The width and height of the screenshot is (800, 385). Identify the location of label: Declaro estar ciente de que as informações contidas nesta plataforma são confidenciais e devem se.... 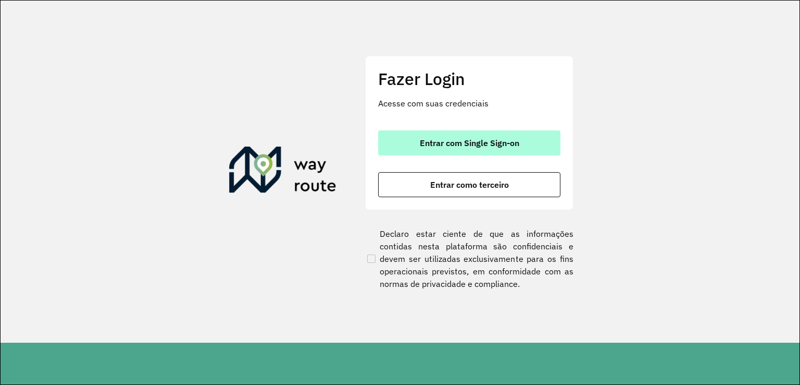
(469, 258).